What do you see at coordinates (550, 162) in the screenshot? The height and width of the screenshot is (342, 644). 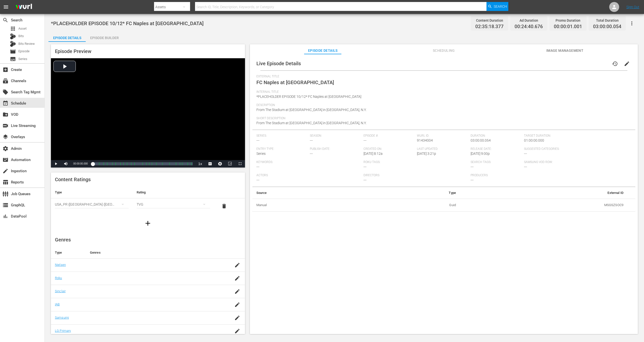 I see `span: Samsung VOD Row:` at bounding box center [550, 162].